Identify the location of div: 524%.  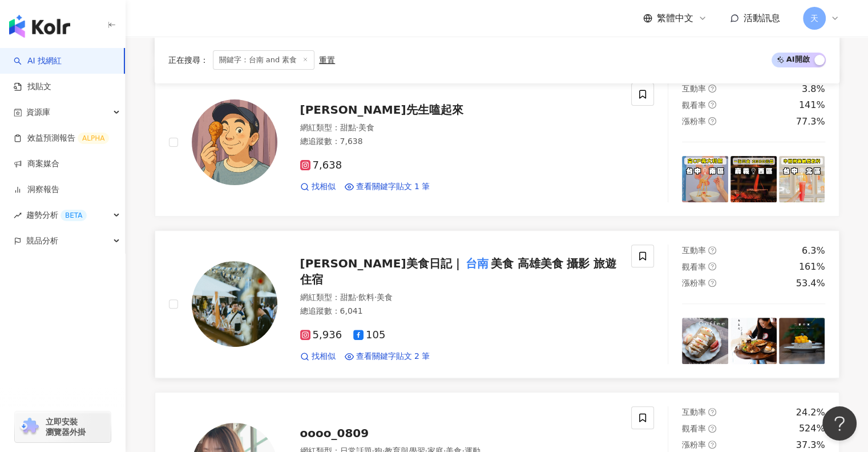
(812, 429).